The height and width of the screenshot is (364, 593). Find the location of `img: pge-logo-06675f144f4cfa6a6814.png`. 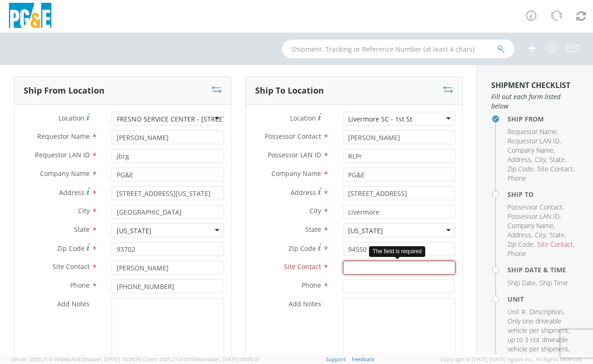

img: pge-logo-06675f144f4cfa6a6814.png is located at coordinates (30, 16).